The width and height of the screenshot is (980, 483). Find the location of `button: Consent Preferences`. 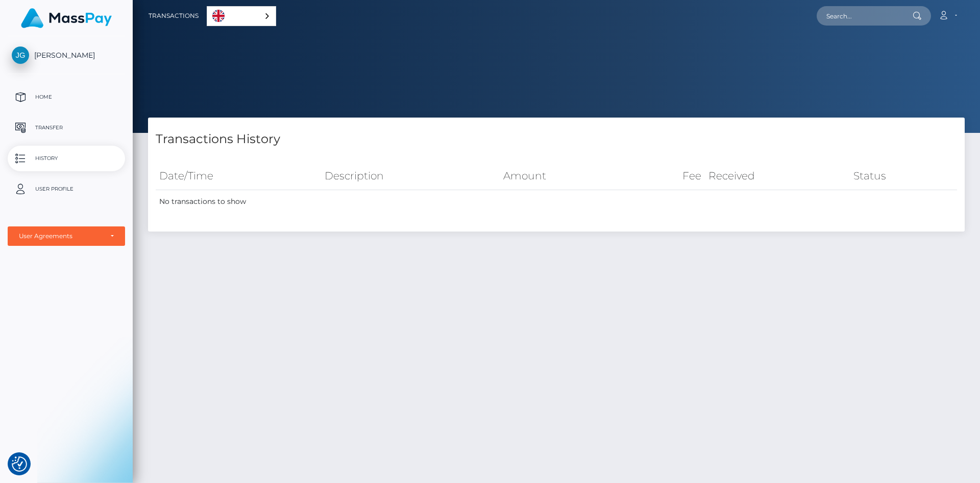

button: Consent Preferences is located at coordinates (19, 464).